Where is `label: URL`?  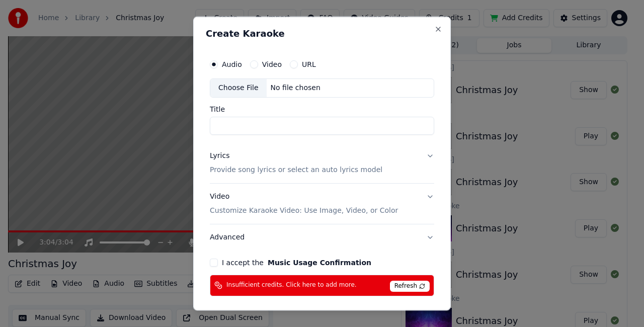 label: URL is located at coordinates (309, 65).